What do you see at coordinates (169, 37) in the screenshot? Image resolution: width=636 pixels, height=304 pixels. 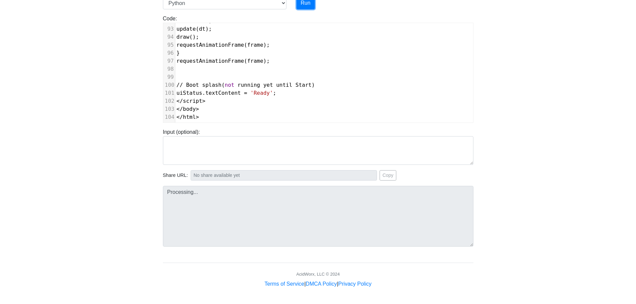 I see `div: 94` at bounding box center [169, 37].